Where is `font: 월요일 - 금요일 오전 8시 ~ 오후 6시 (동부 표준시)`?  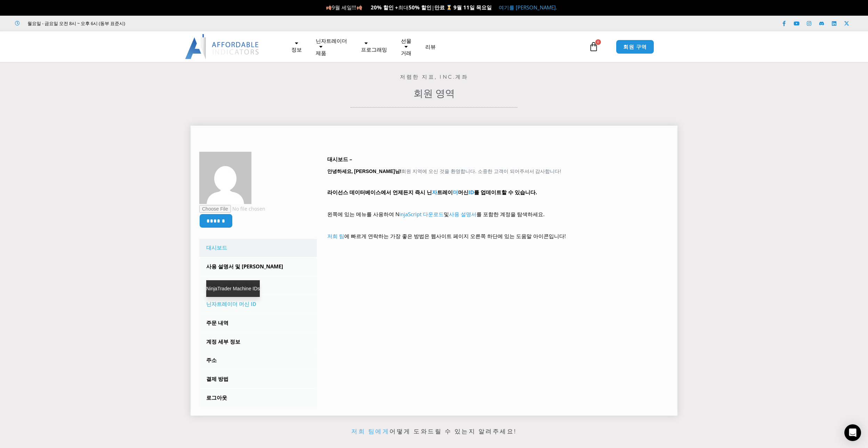 font: 월요일 - 금요일 오전 8시 ~ 오후 6시 (동부 표준시) is located at coordinates (76, 24).